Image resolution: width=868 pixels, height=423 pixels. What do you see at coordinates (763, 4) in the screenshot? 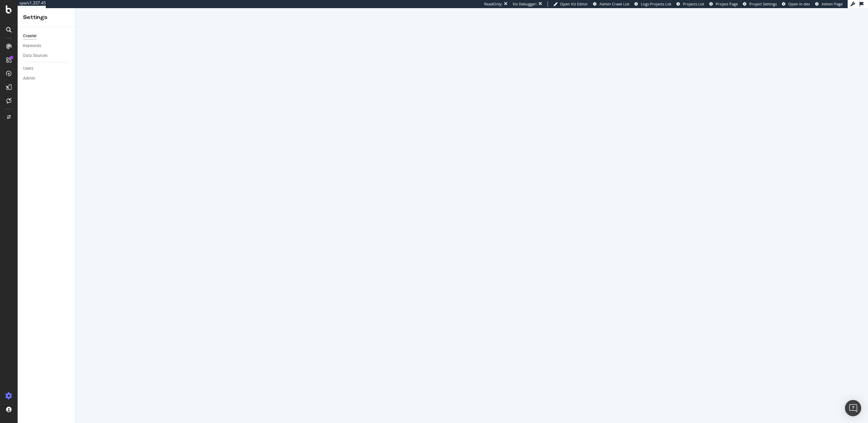
I see `span: Project Settings` at bounding box center [763, 4].